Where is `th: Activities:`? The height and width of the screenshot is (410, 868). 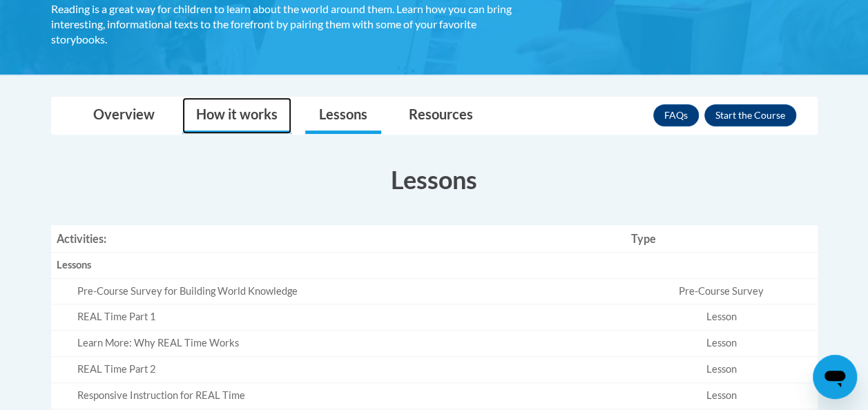
th: Activities: is located at coordinates (339, 239).